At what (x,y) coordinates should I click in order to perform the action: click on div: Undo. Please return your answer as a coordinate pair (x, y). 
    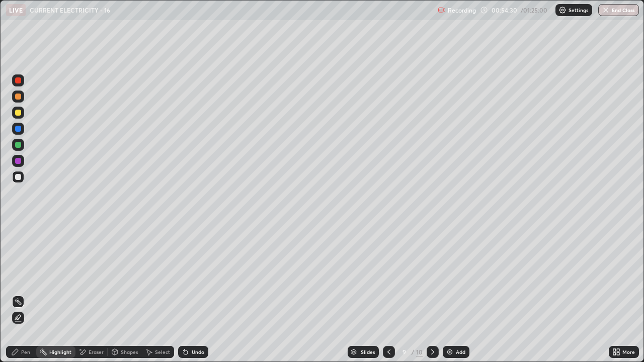
    Looking at the image, I should click on (198, 352).